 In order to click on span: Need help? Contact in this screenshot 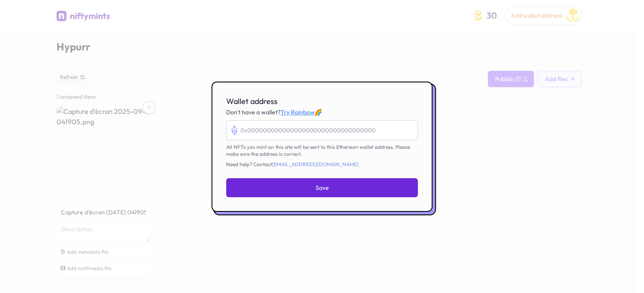, I will do `click(322, 165)`.